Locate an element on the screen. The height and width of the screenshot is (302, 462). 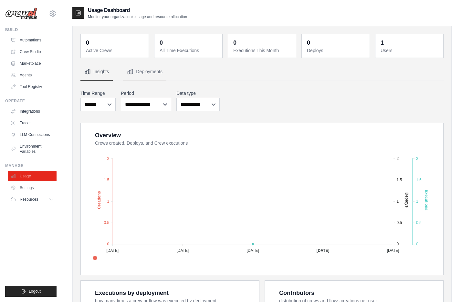
span: Resources is located at coordinates (29, 199).